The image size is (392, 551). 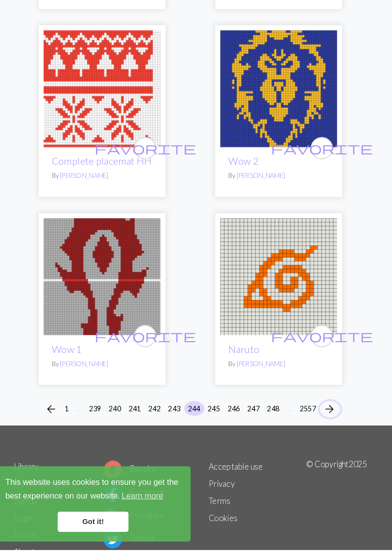 I want to click on span: arrow_back, so click(x=62, y=416).